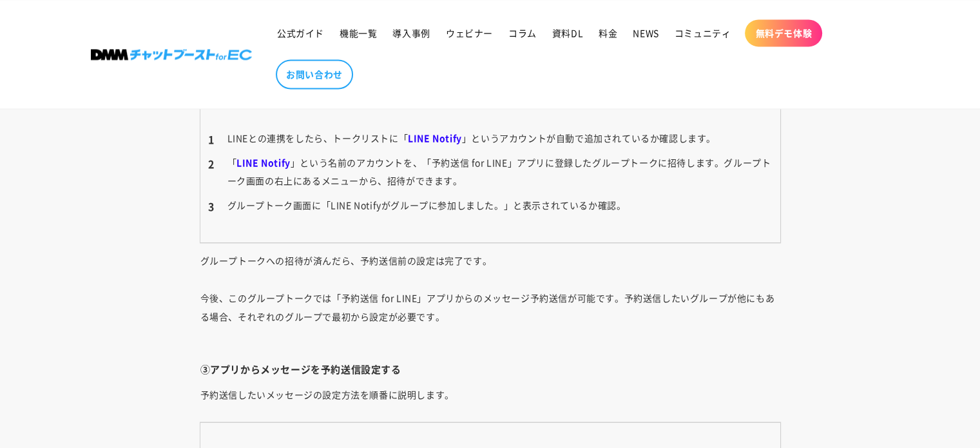 This screenshot has height=448, width=980. I want to click on a: NEWS, so click(646, 33).